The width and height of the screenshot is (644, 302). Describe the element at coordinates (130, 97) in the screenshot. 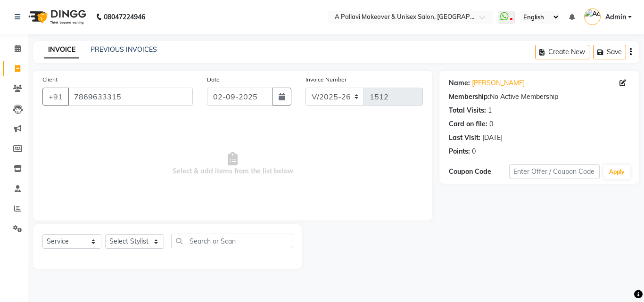

I see `input: Search by Name/Mobile/Email/Code` at that location.